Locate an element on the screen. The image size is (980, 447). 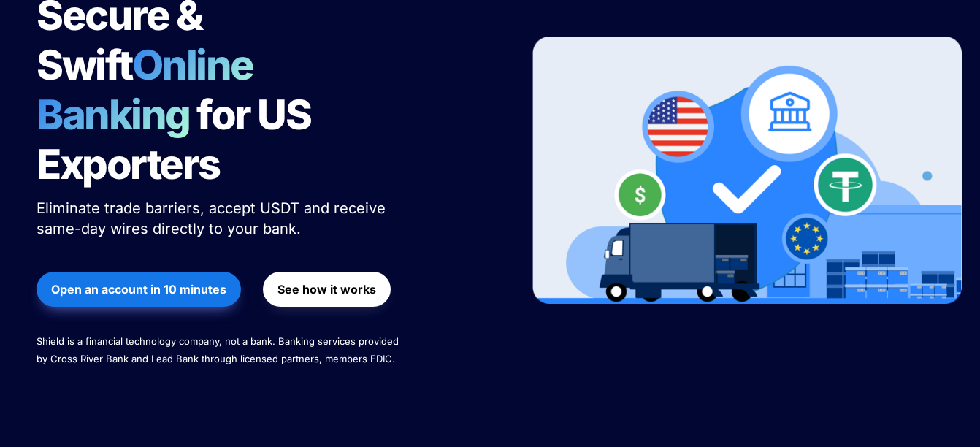
span: Shield is a financial technology company, not a bank. Banking services provided by Cross River Ba... is located at coordinates (219, 350).